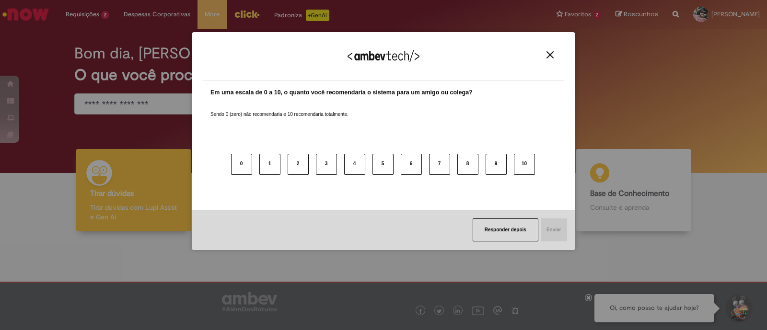 Image resolution: width=767 pixels, height=330 pixels. Describe the element at coordinates (341, 92) in the screenshot. I see `label: Em uma escala de 0 a 10, o quanto você recomendaria o sistema para um amigo ou colega?` at that location.